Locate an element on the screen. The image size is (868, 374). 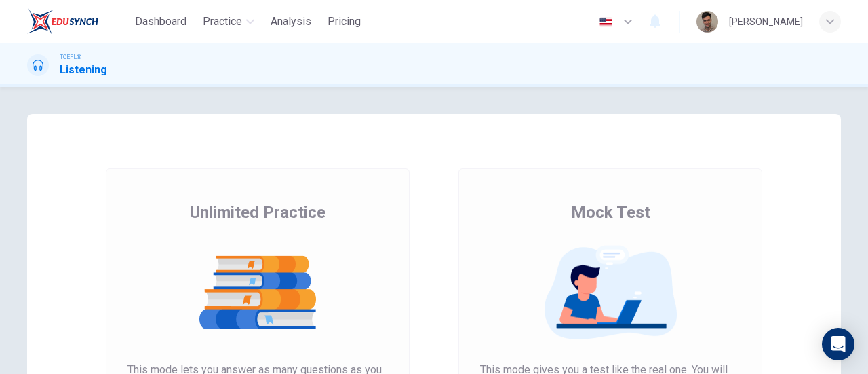
img: en is located at coordinates (605, 22).